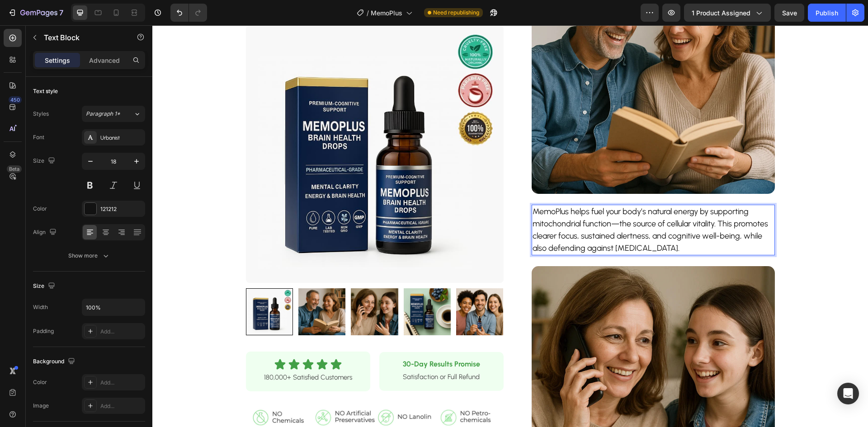  I want to click on p: MemoPlus helps fuel your body’s natural energy by supporting mitochondrial function—the source of..., so click(501, 205).